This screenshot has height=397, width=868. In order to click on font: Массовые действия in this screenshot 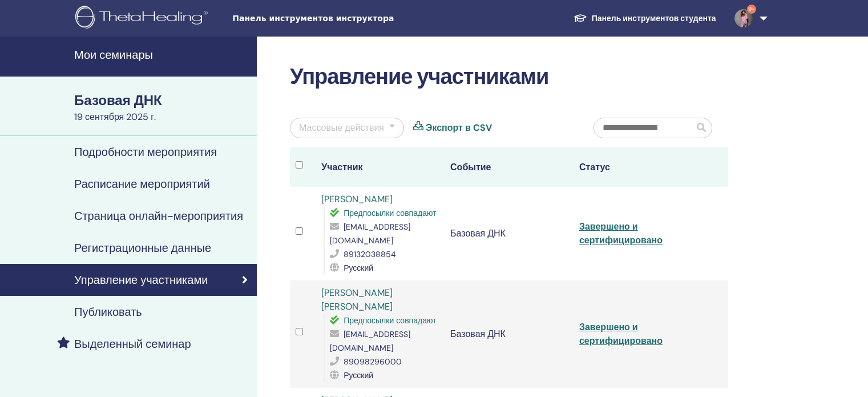, I will do `click(341, 127)`.